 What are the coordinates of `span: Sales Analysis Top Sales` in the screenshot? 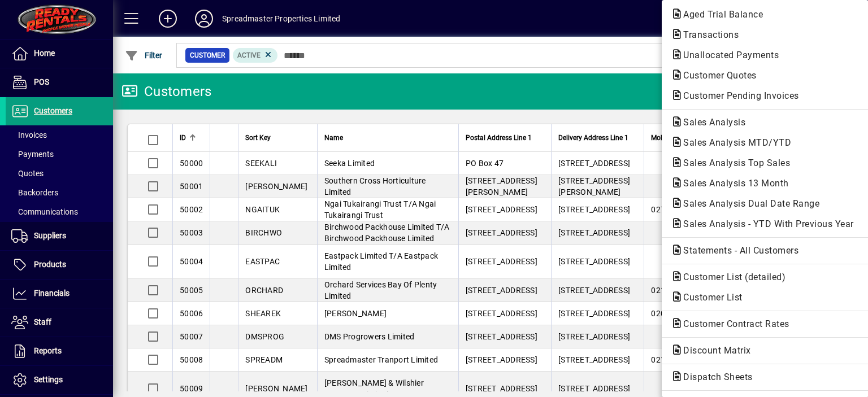 It's located at (733, 162).